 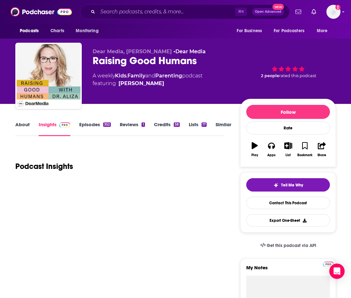 I want to click on div: Play, so click(x=254, y=155).